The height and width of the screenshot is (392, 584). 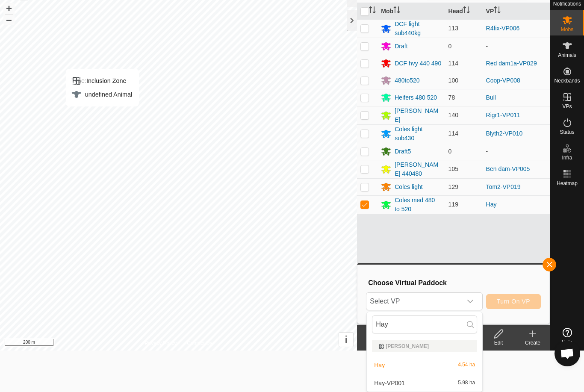 What do you see at coordinates (454, 283) in the screenshot?
I see `h3: Choose Virtual Paddock` at bounding box center [454, 283].